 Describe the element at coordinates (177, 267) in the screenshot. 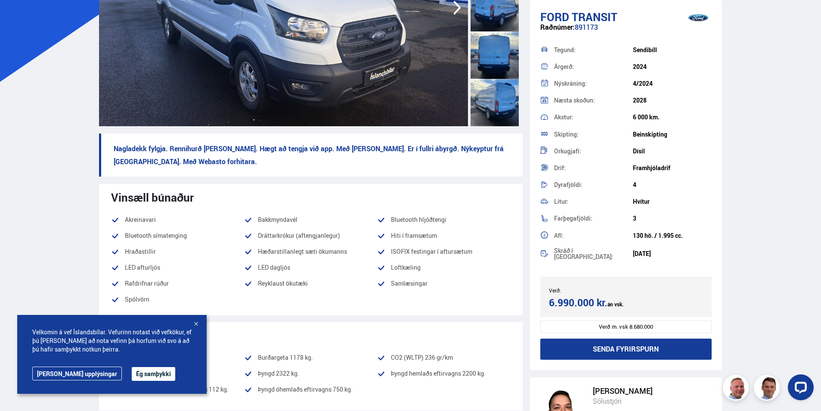

I see `li: LED afturljós` at that location.